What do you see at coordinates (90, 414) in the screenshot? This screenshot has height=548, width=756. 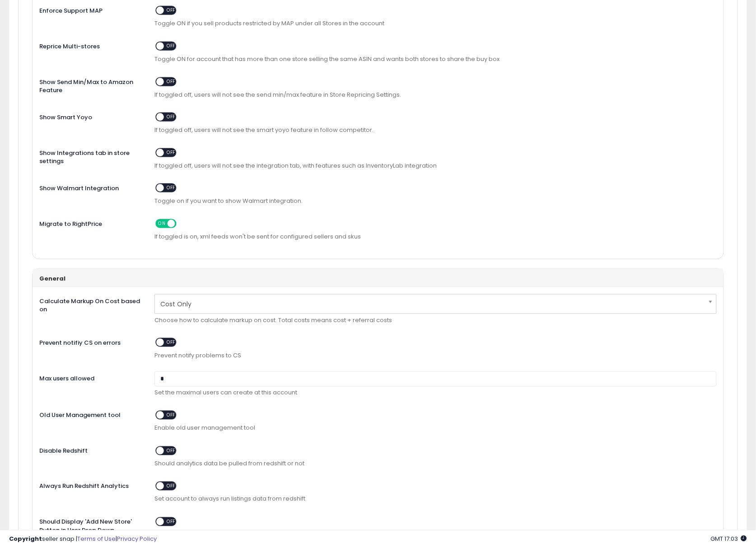 I see `label: Old User Management tool` at bounding box center [90, 414].